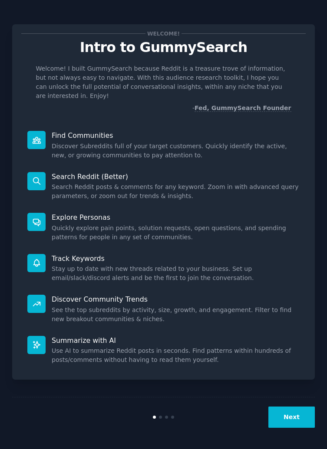 Image resolution: width=327 pixels, height=449 pixels. Describe the element at coordinates (175, 274) in the screenshot. I see `dd: Stay up to date with new threads related to your business. Set up email/slack/discord alerts and ...` at that location.